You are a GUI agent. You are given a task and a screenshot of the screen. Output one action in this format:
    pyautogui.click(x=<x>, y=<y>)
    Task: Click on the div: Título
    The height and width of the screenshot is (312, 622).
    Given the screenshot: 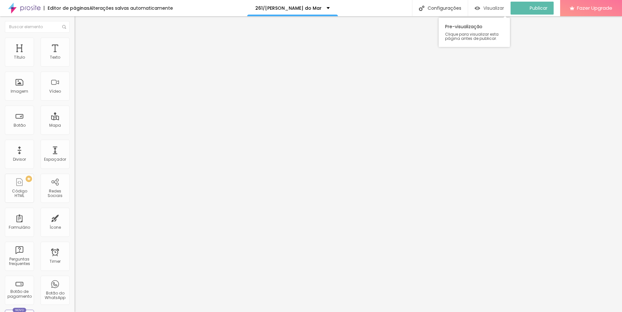 What is the action you would take?
    pyautogui.click(x=19, y=57)
    